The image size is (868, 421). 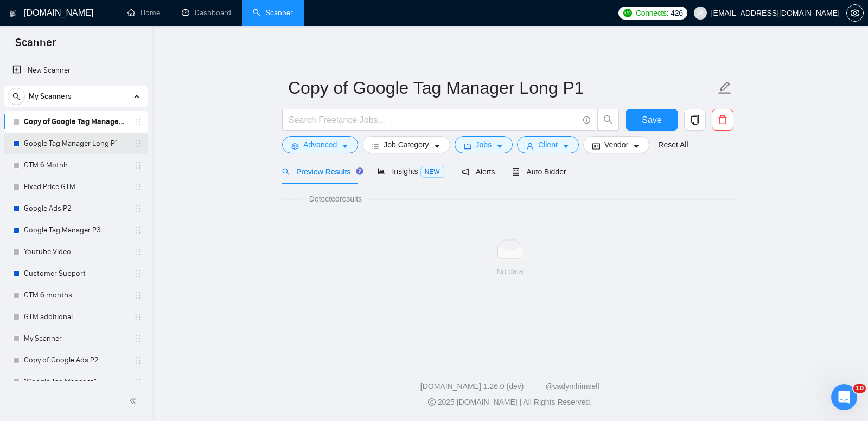 I want to click on div: No data, so click(x=510, y=272).